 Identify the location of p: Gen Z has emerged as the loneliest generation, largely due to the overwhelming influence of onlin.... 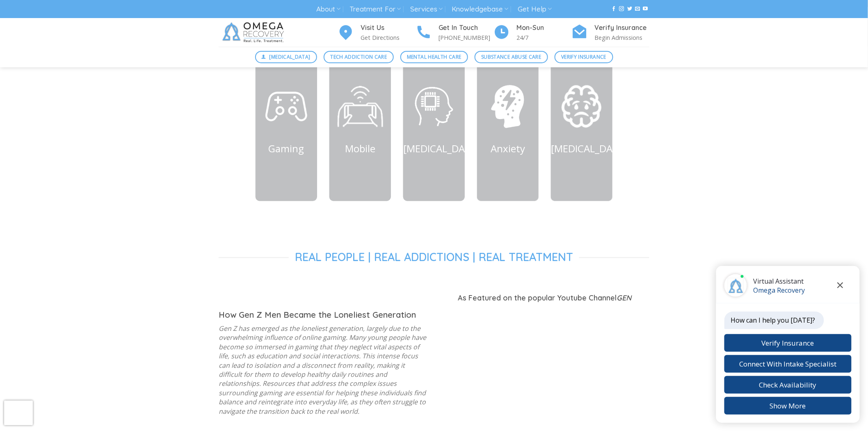
(323, 370).